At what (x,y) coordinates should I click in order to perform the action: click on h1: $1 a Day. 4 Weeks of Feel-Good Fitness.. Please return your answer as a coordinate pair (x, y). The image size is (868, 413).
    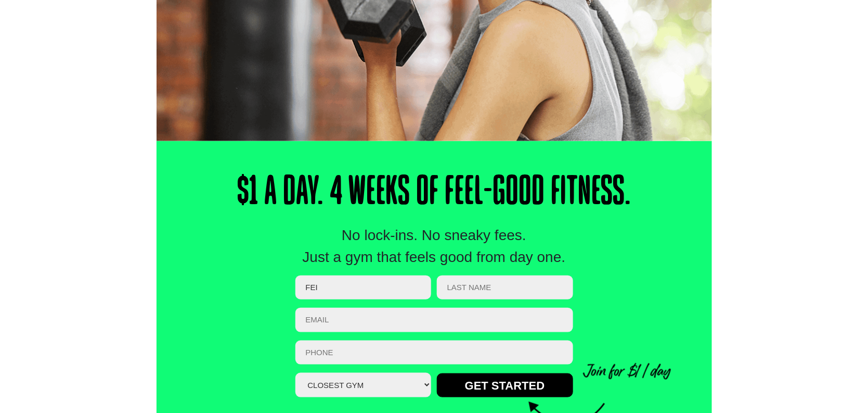
    Looking at the image, I should click on (434, 193).